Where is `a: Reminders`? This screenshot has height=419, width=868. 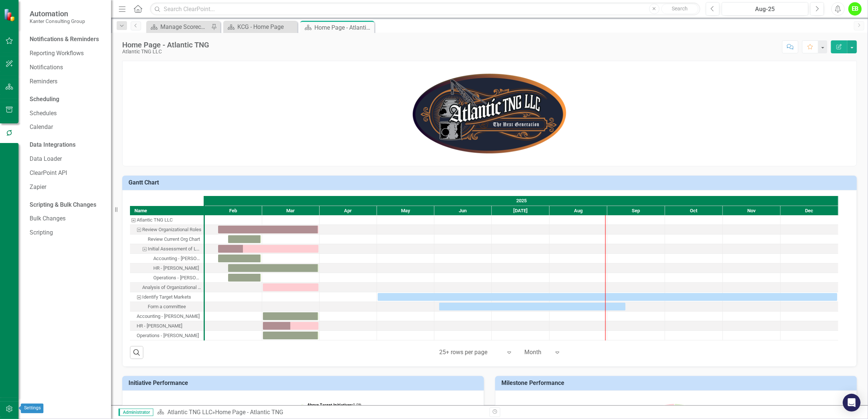 a: Reminders is located at coordinates (67, 82).